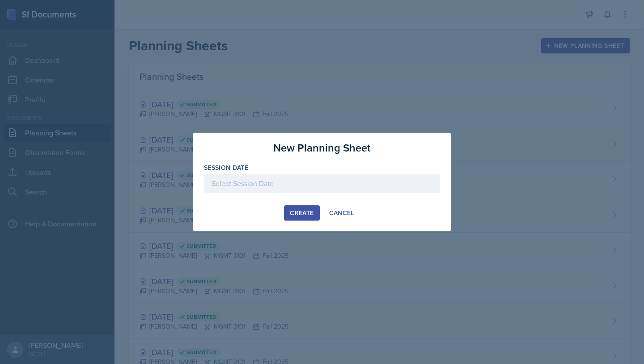 The height and width of the screenshot is (364, 644). Describe the element at coordinates (342, 213) in the screenshot. I see `div: Cancel` at that location.